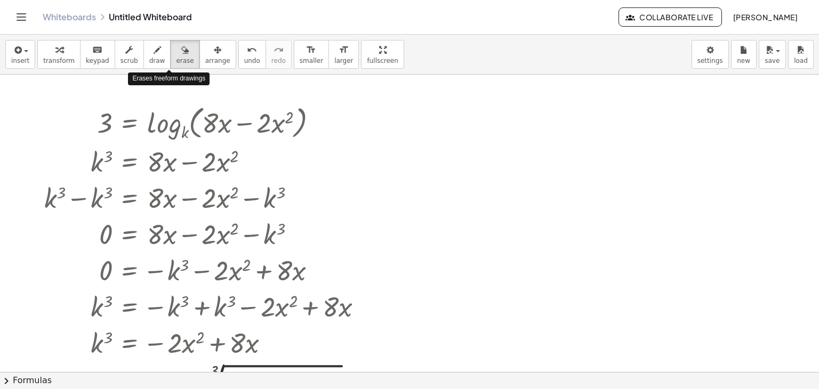  Describe the element at coordinates (21, 17) in the screenshot. I see `button: Toggle navigation` at that location.